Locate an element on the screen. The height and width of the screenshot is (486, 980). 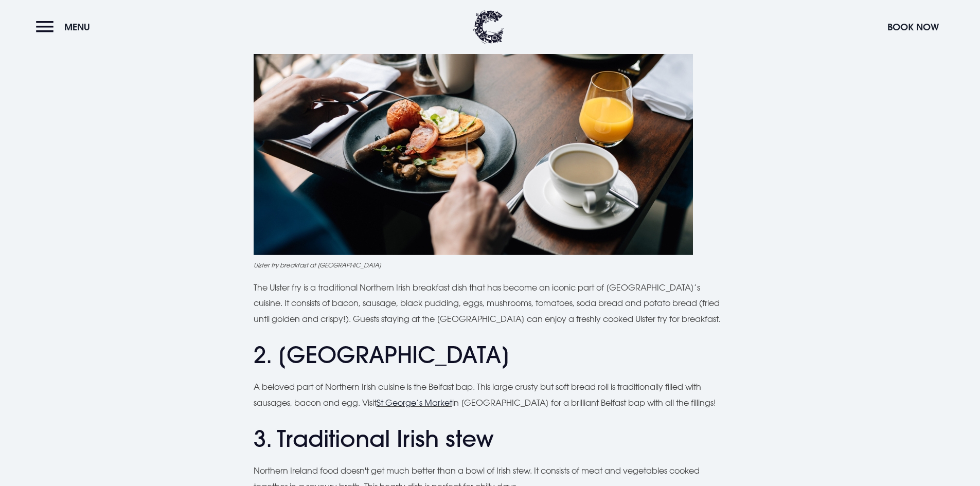
button: Book Now is located at coordinates (914, 27).